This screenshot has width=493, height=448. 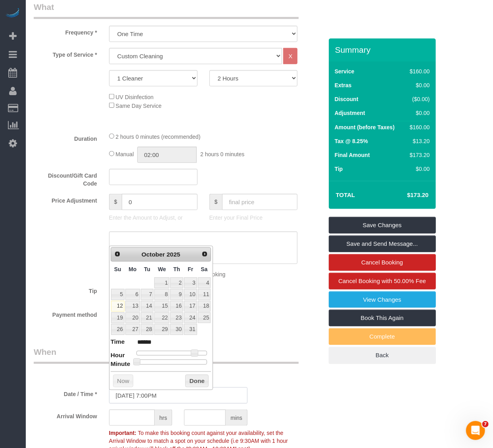 What do you see at coordinates (383, 244) in the screenshot?
I see `a: Save and Send Message...` at bounding box center [383, 244].